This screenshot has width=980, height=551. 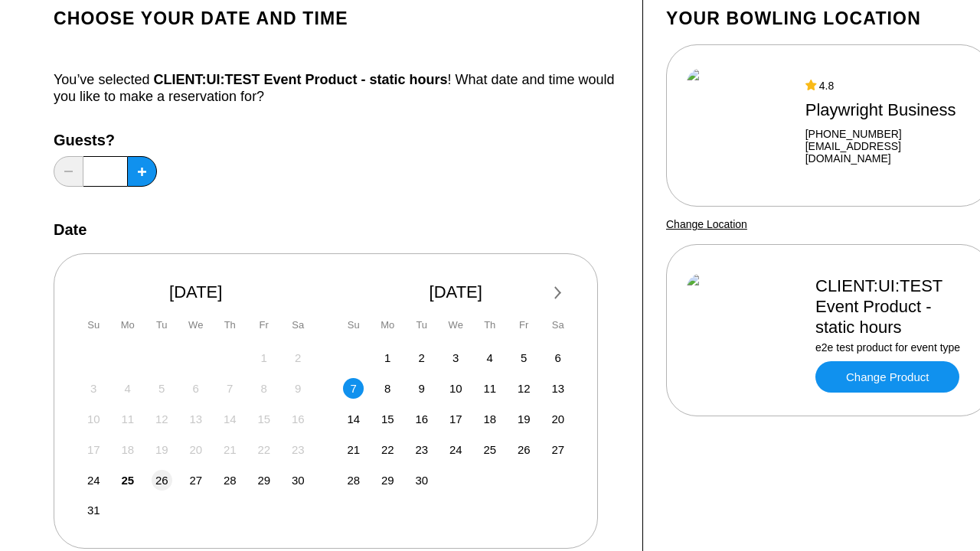 I want to click on div: Not available Saturday, August 23rd, 2025, so click(x=298, y=449).